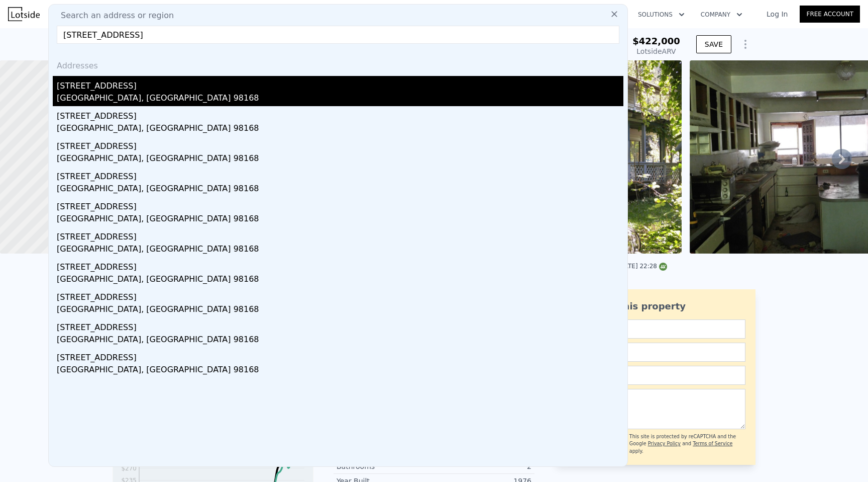 This screenshot has height=482, width=868. What do you see at coordinates (687, 443) in the screenshot?
I see `div: This site is protected by reCAPTCHA and the Google and apply.` at bounding box center [687, 443].